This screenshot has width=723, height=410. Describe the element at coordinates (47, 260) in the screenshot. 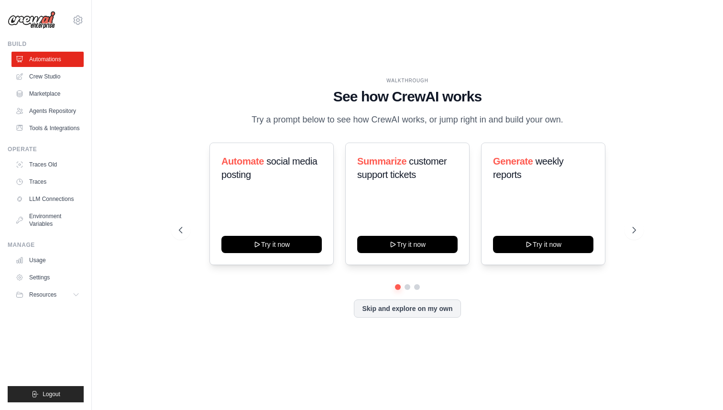

I see `a: Usage` at that location.